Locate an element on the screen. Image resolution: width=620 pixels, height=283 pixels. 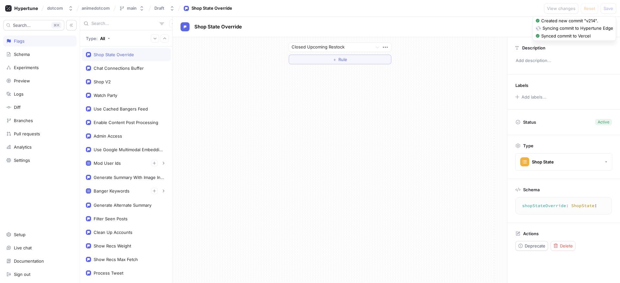
div: Flags is located at coordinates (19, 41).